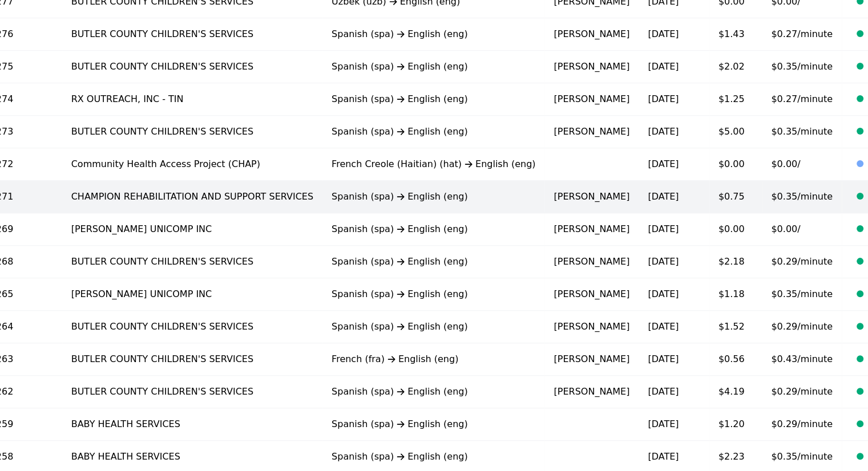 This screenshot has height=471, width=868. I want to click on td: $2.18, so click(736, 262).